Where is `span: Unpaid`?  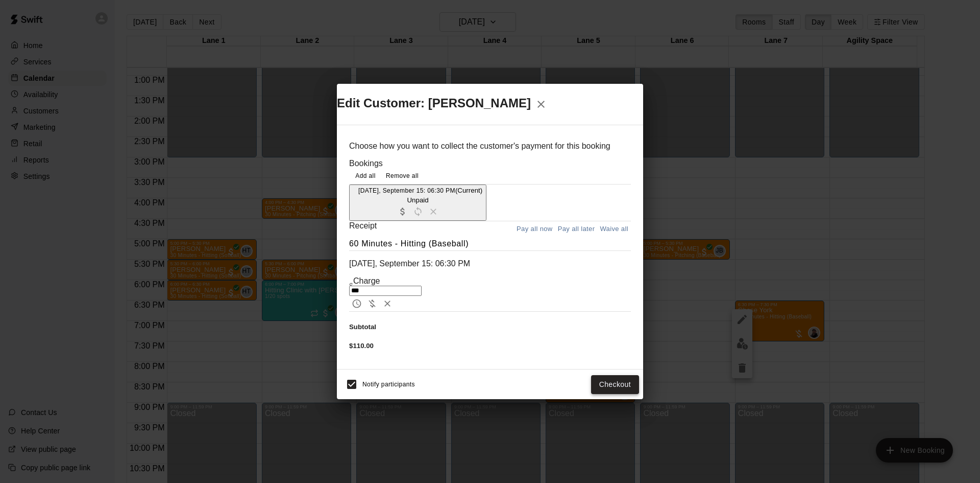
span: Unpaid is located at coordinates (418, 200).